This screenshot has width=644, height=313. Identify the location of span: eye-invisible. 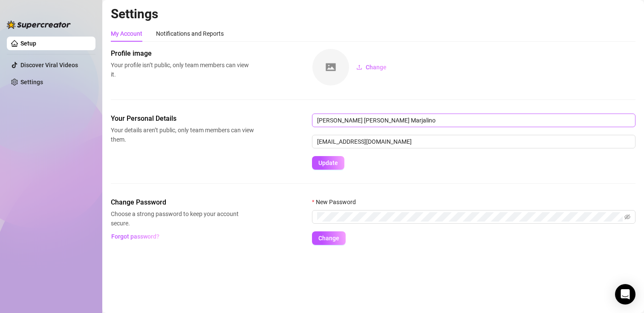
(628, 217).